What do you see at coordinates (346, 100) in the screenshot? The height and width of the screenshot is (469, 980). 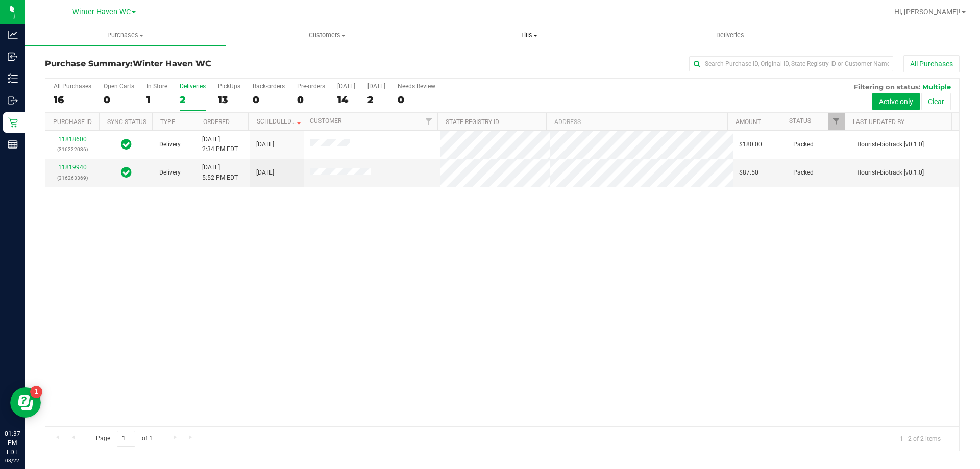 I see `div: 14` at bounding box center [346, 100].